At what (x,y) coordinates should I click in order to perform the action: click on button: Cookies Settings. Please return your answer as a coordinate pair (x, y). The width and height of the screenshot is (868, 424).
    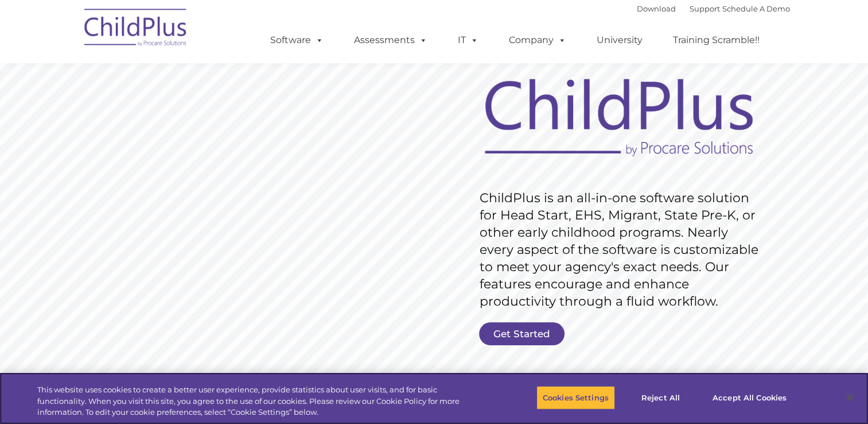
    Looking at the image, I should click on (576, 398).